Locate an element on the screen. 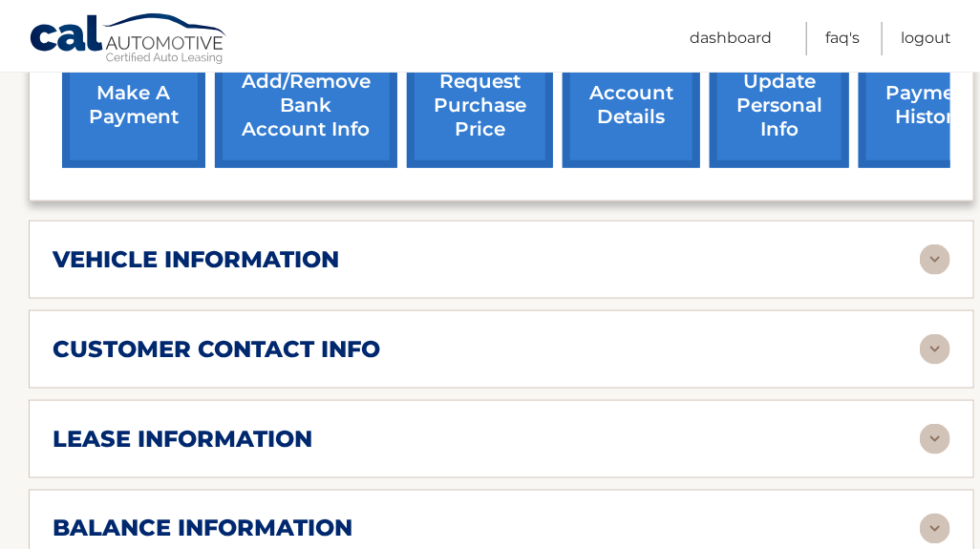 The height and width of the screenshot is (549, 980). a: account details is located at coordinates (631, 105).